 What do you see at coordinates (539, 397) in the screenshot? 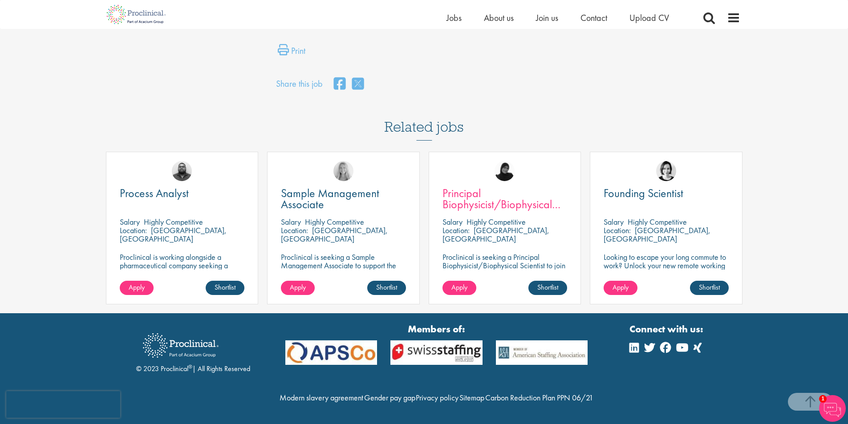
I see `a: Carbon Reduction Plan PPN 06/21` at bounding box center [539, 397].